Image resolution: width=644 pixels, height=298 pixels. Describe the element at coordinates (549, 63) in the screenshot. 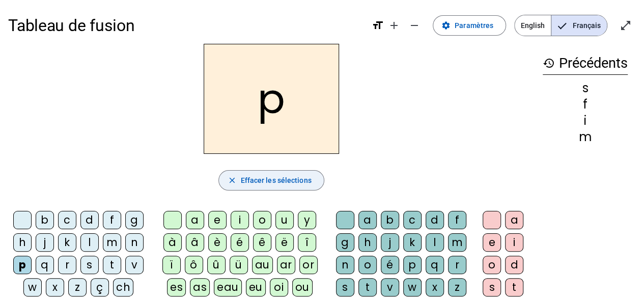

I see `mat-icon: history` at that location.